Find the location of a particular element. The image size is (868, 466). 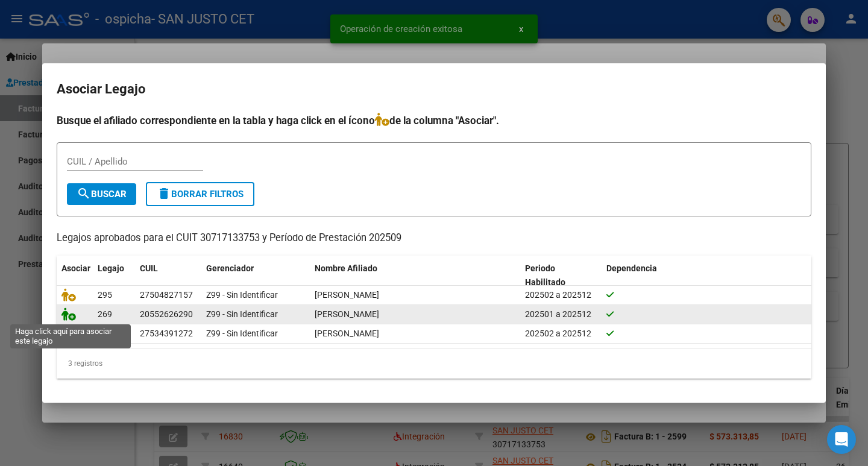

div: 202501 a 202512 is located at coordinates (560, 314).